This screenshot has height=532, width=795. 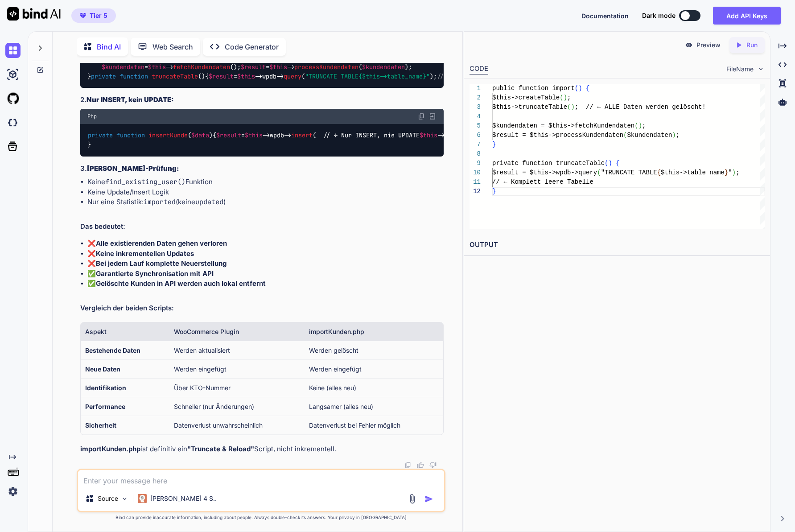 What do you see at coordinates (109, 47) in the screenshot?
I see `p: Bind AI` at bounding box center [109, 47].